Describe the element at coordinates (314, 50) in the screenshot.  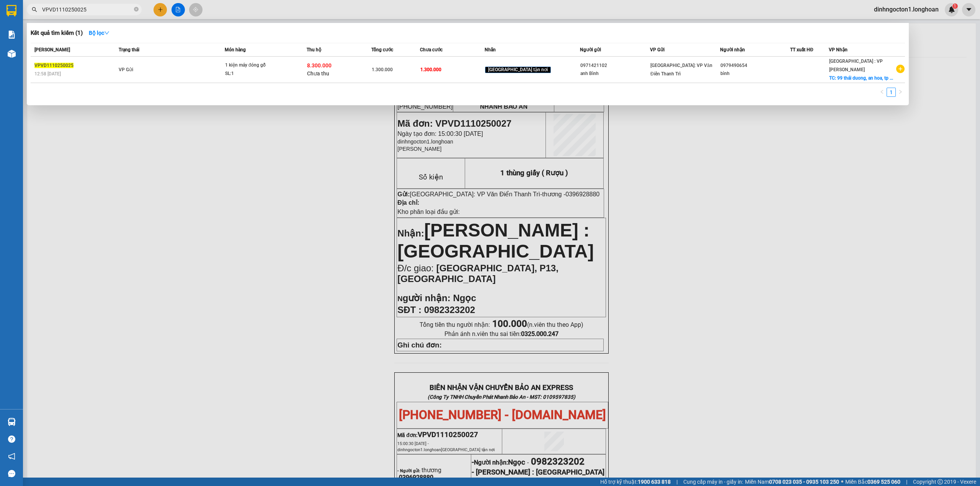
I see `span: Thu hộ` at that location.